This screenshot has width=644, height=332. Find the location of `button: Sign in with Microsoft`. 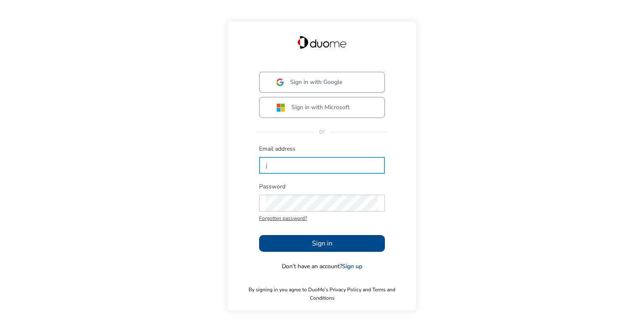

button: Sign in with Microsoft is located at coordinates (322, 107).